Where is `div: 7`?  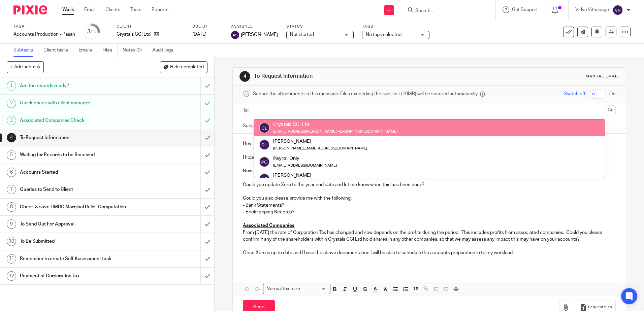
div: 7 is located at coordinates (11, 190).